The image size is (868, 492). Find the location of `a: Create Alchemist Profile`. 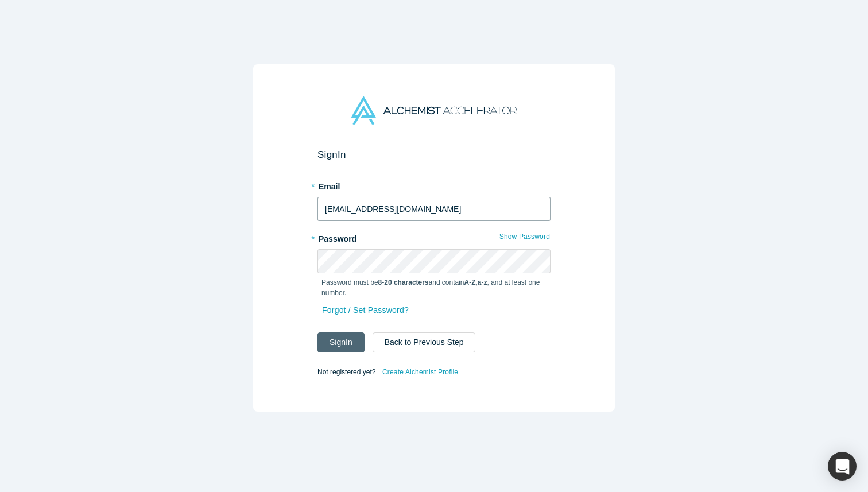

a: Create Alchemist Profile is located at coordinates (420, 372).